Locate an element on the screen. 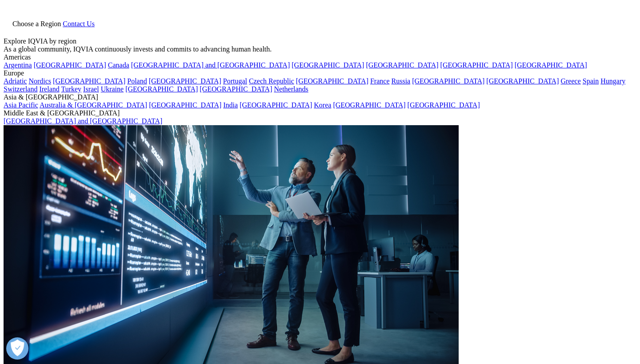  a: Czech Republic is located at coordinates (271, 81).